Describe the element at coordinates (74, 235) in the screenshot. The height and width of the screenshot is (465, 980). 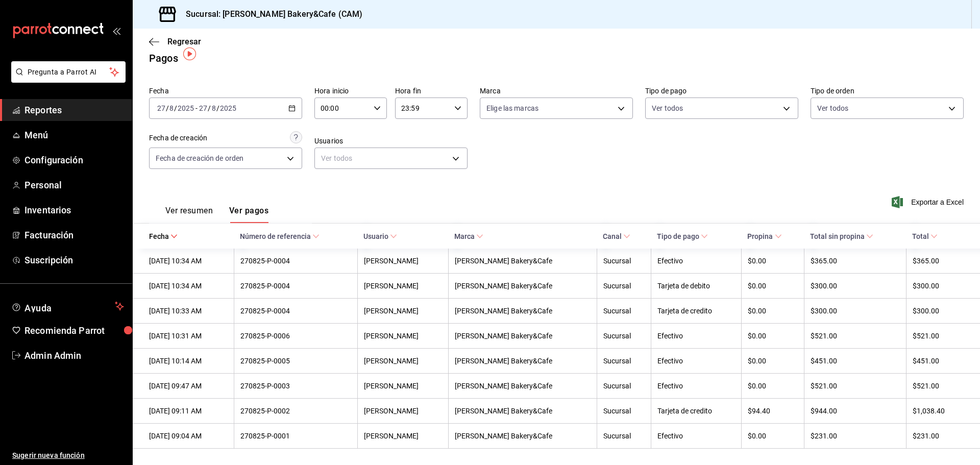
I see `span: Facturación` at that location.